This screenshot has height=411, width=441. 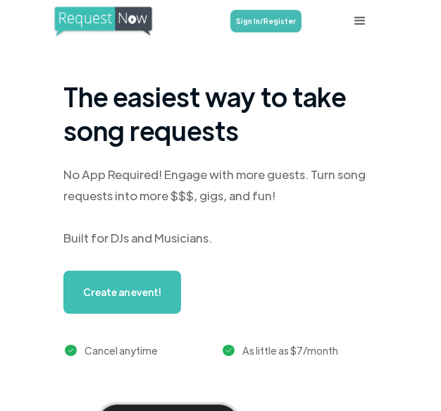 I want to click on h1: The easiest way to take song requests, so click(x=220, y=113).